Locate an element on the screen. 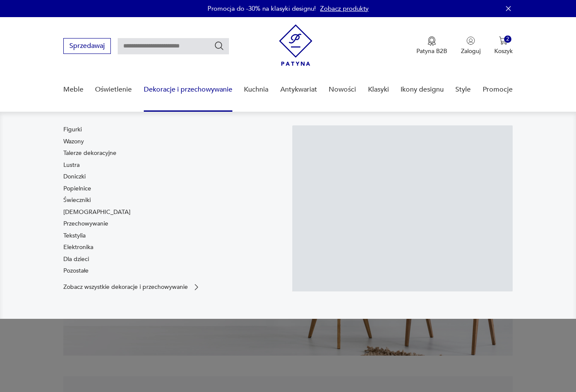 This screenshot has height=392, width=576. a: Pozostałe is located at coordinates (76, 271).